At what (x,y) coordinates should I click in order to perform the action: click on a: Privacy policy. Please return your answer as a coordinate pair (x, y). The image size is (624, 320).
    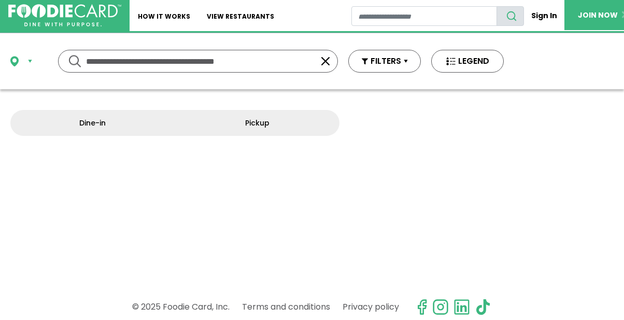
    Looking at the image, I should click on (371, 306).